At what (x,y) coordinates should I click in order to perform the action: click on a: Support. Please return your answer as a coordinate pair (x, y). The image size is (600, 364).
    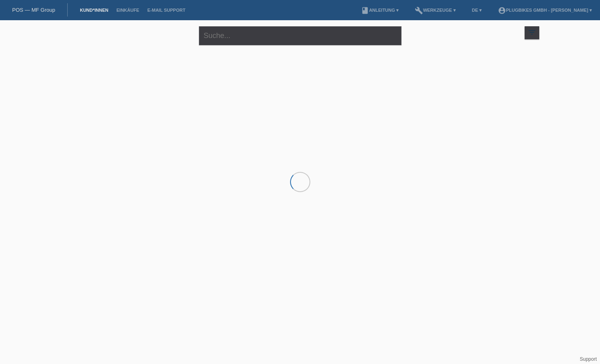
    Looking at the image, I should click on (588, 359).